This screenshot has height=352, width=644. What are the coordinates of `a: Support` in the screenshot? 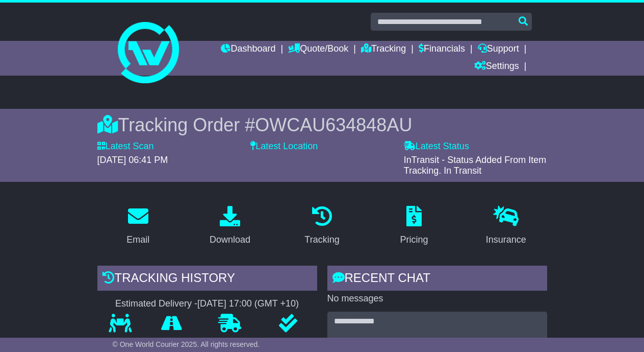 It's located at (498, 49).